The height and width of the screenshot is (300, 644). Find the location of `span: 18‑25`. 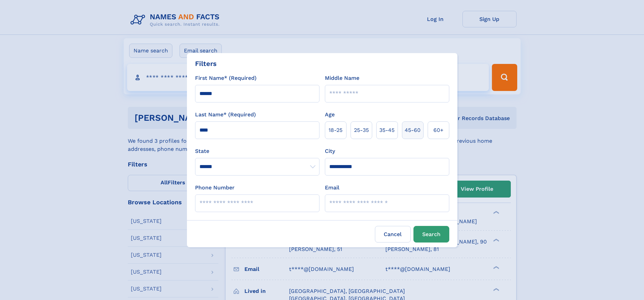

span: 18‑25 is located at coordinates (336, 130).